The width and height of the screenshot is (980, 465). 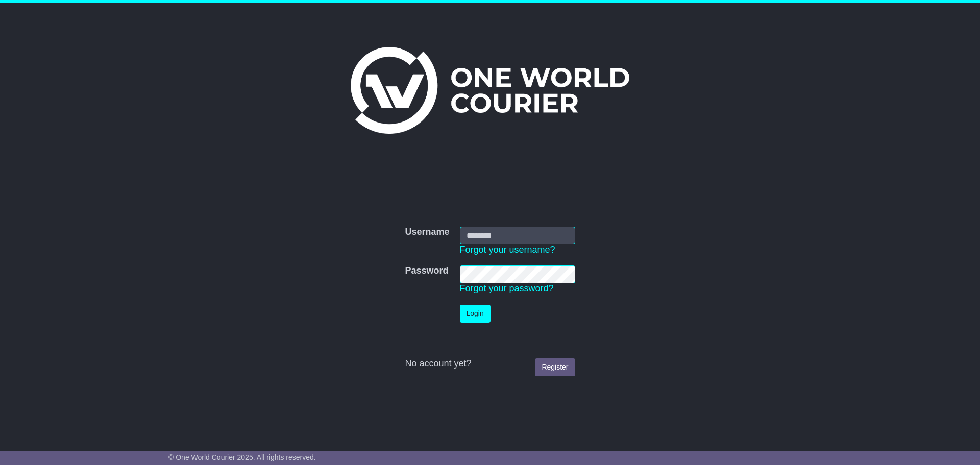 What do you see at coordinates (507, 288) in the screenshot?
I see `a: Forgot your password?` at bounding box center [507, 288].